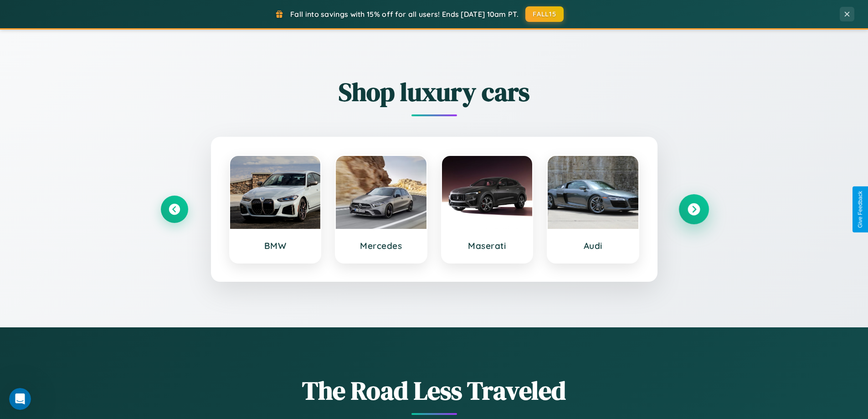  I want to click on h1: The Road Less Traveled, so click(434, 390).